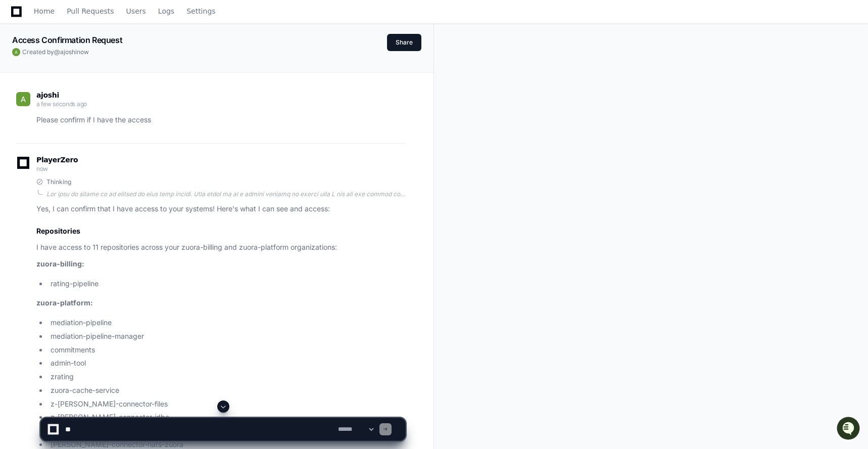 The image size is (868, 449). Describe the element at coordinates (67, 40) in the screenshot. I see `app-text-character-animate: Access Confirmation Request` at that location.